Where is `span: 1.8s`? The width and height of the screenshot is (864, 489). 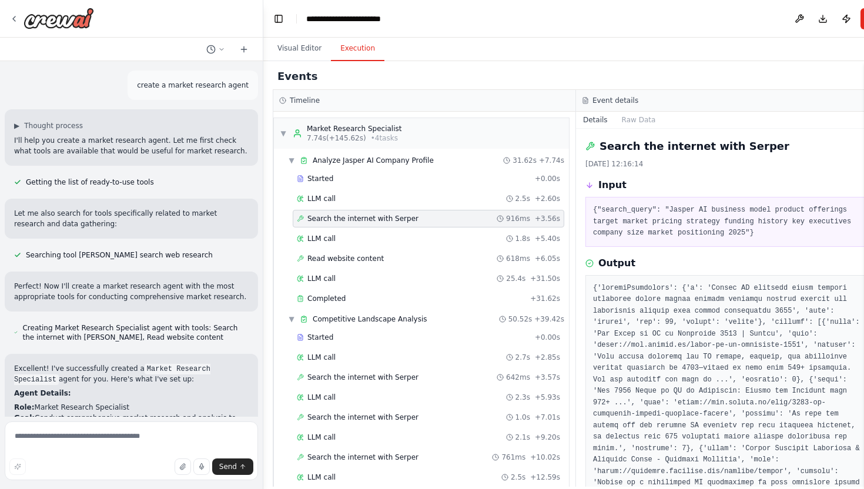 span: 1.8s is located at coordinates (523, 239).